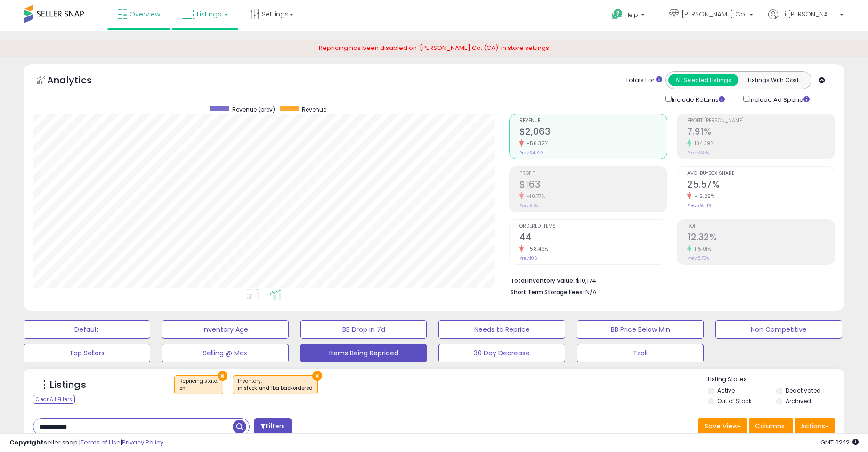 The image size is (868, 452). I want to click on small: Prev: $183, so click(528, 206).